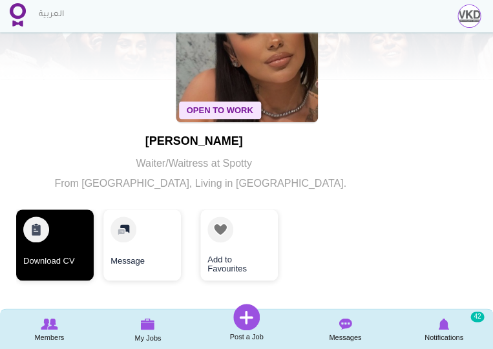 This screenshot has width=493, height=349. Describe the element at coordinates (345, 337) in the screenshot. I see `span: Messages` at that location.